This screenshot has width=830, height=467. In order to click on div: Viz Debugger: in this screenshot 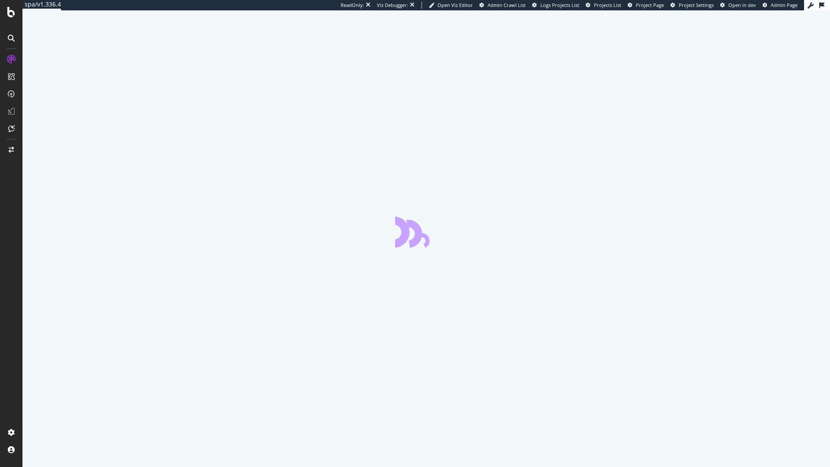, I will do `click(393, 5)`.